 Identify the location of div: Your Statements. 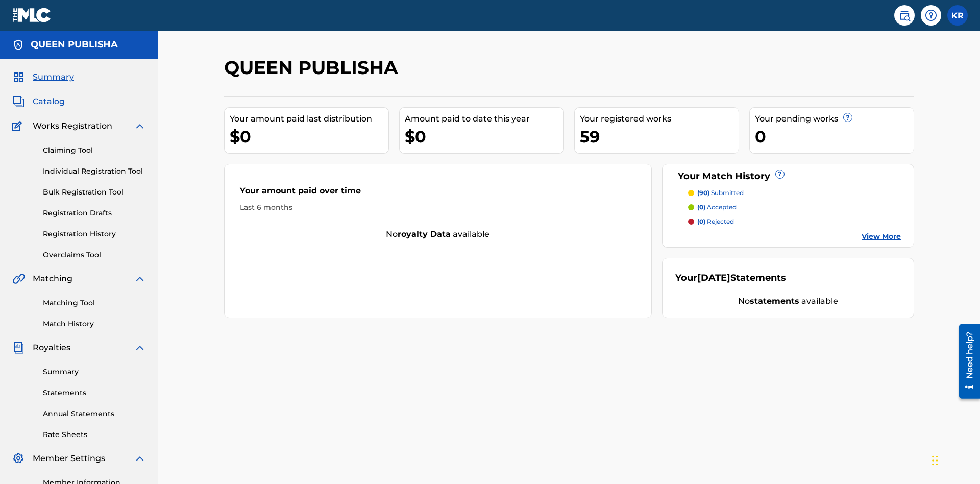
(730, 278).